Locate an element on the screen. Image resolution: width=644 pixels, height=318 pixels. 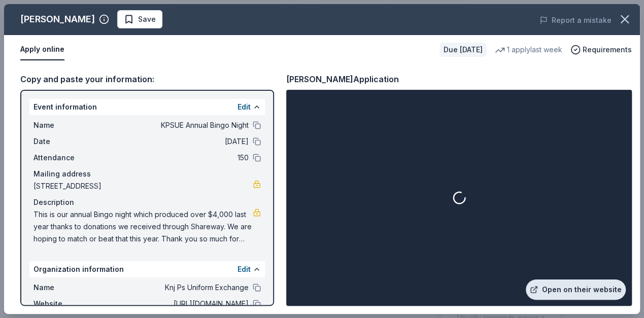
span: Knj Ps Uniform Exchange is located at coordinates (175, 288).